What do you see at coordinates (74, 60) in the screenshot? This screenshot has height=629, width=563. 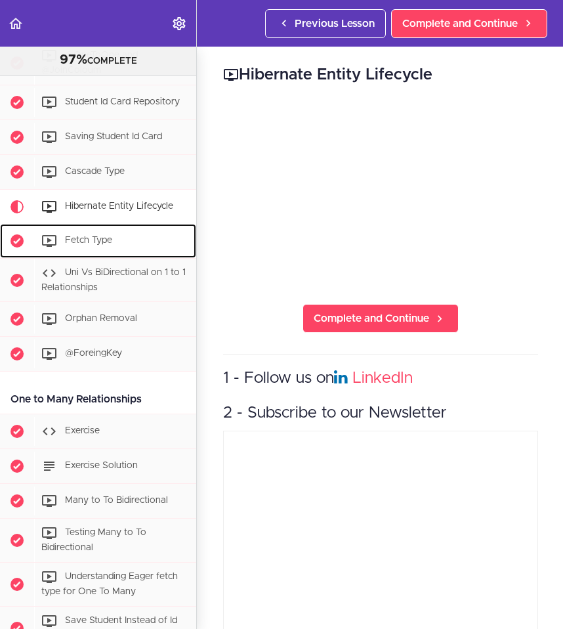 I see `span: 97%` at bounding box center [74, 60].